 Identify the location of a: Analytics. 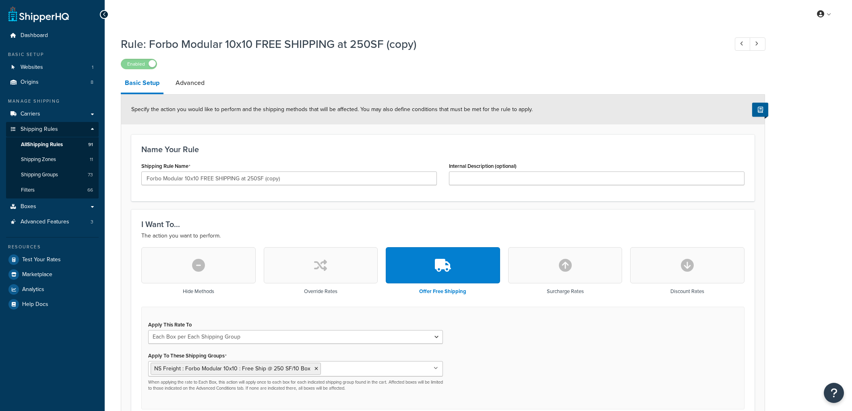
(52, 290).